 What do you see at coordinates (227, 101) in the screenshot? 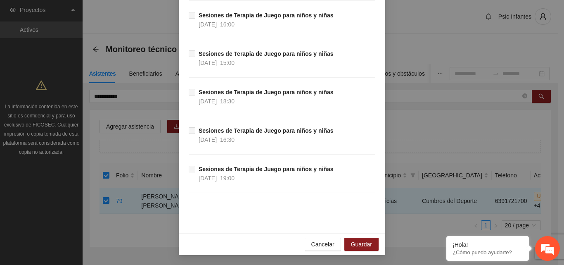
I see `span: 18:30` at bounding box center [227, 101].